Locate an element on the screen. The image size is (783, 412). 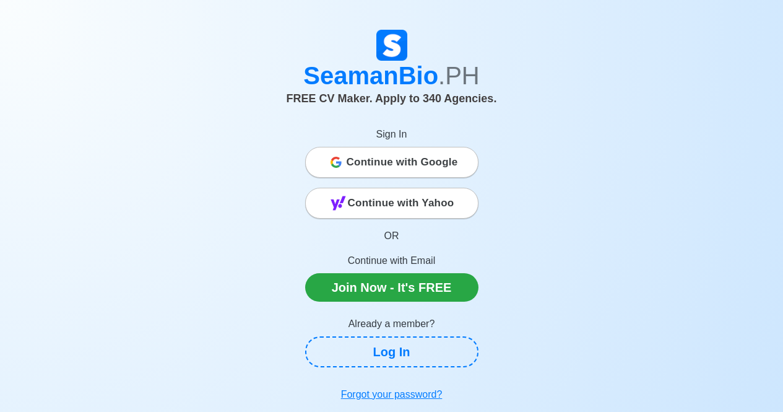
p: Continue with Email is located at coordinates (392, 261).